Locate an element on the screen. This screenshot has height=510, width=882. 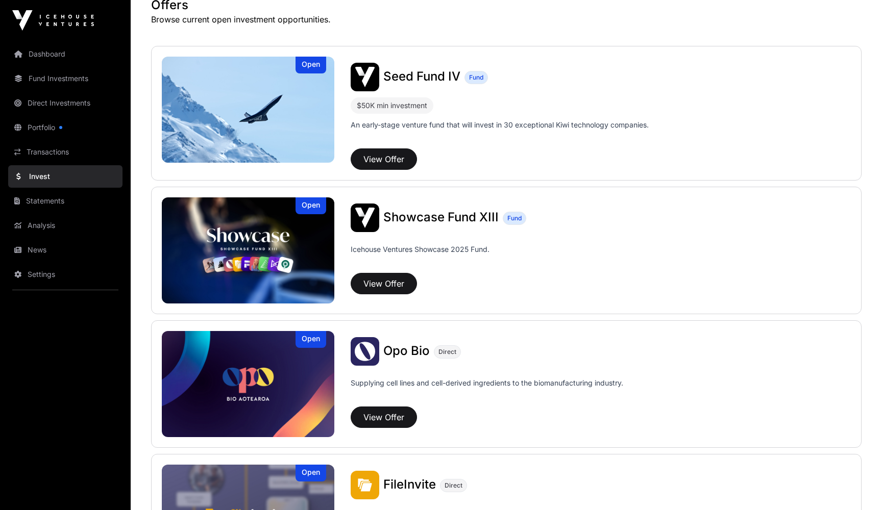
p: Icehouse Ventures Showcase 2025 Fund. is located at coordinates (420, 250).